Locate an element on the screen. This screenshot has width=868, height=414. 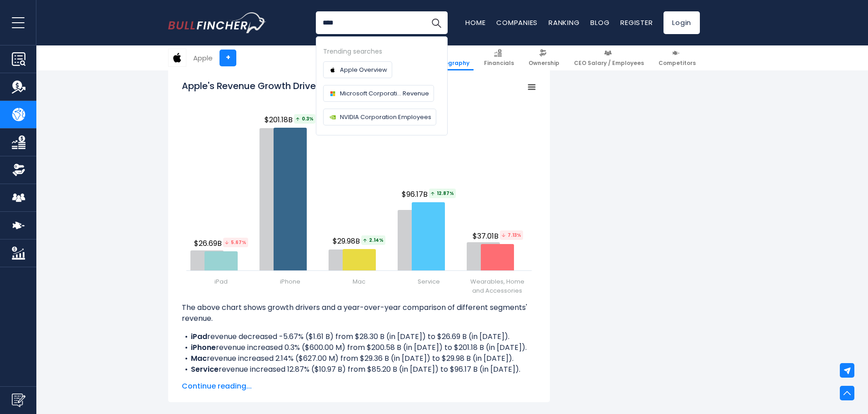
span: 0.3% is located at coordinates (305, 119).